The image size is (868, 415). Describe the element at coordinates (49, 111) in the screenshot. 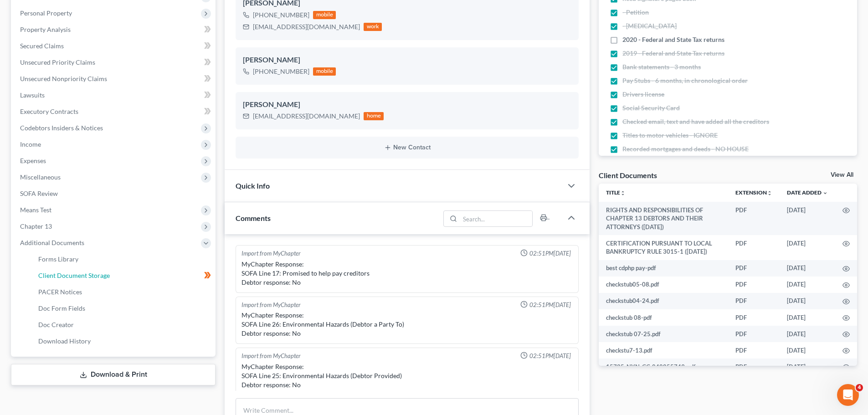

I see `span: Executory Contracts` at that location.